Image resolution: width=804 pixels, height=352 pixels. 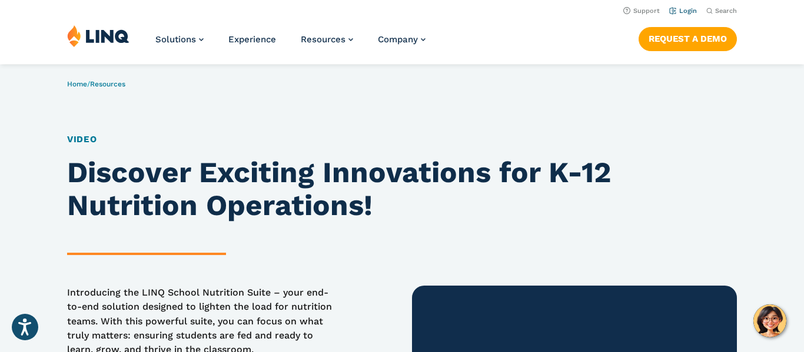 What do you see at coordinates (323, 39) in the screenshot?
I see `span: Resources` at bounding box center [323, 39].